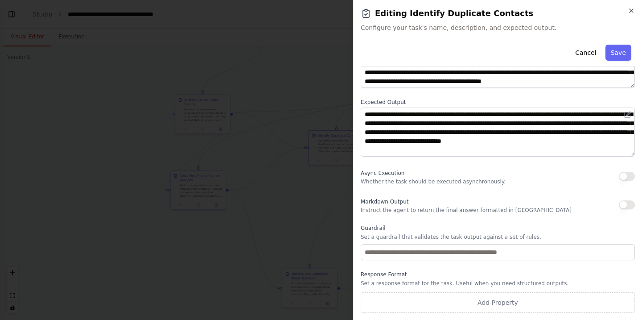 The width and height of the screenshot is (642, 320). I want to click on label: Guardrail, so click(498, 228).